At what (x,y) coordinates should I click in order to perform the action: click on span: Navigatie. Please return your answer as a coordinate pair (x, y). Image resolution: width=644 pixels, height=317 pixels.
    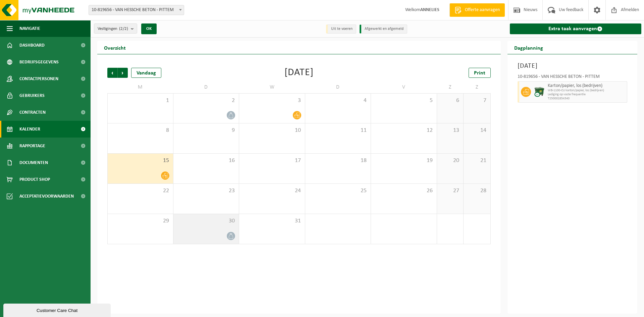
    Looking at the image, I should click on (30, 28).